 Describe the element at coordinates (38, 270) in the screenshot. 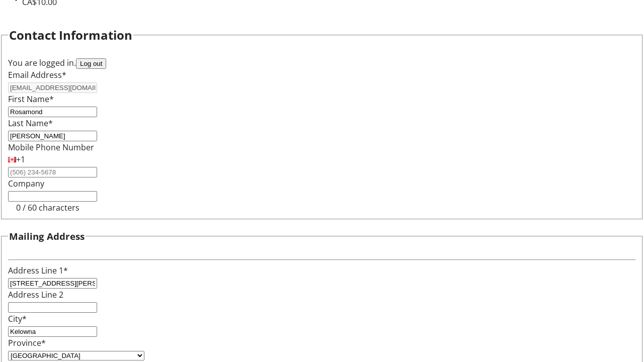

I see `label: Address Line 1*` at that location.